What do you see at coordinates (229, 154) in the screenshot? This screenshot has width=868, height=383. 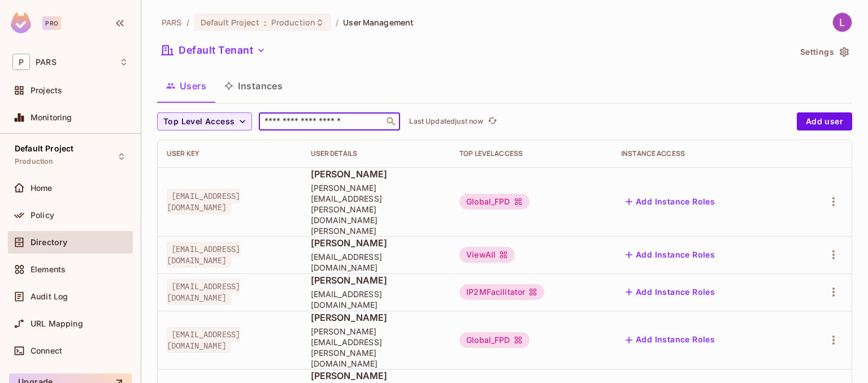 I see `div: User Key` at bounding box center [229, 154].